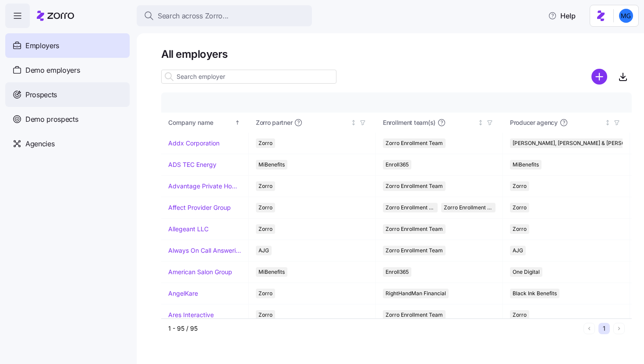  I want to click on th: Producer agencyNot sorted, so click(567, 123).